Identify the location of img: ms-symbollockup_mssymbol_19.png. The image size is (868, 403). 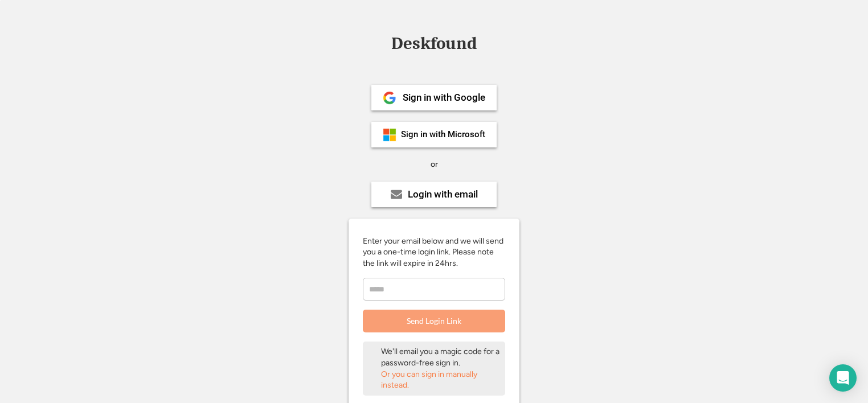
(389, 135).